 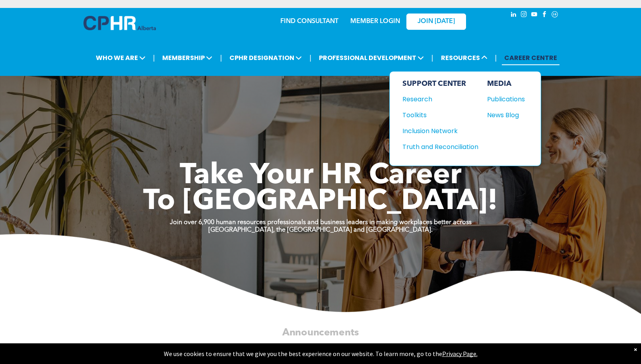 I want to click on div: SUPPORT CENTER, so click(x=440, y=84).